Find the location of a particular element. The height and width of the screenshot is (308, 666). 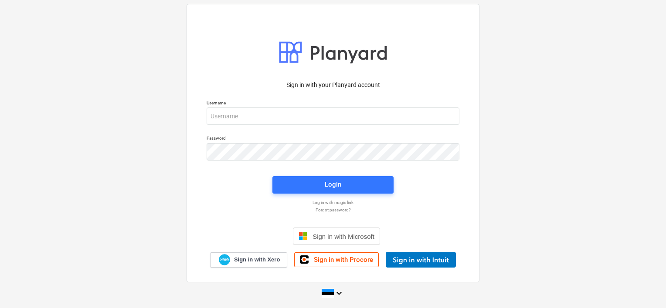

p: Forgot password? is located at coordinates (333, 210).